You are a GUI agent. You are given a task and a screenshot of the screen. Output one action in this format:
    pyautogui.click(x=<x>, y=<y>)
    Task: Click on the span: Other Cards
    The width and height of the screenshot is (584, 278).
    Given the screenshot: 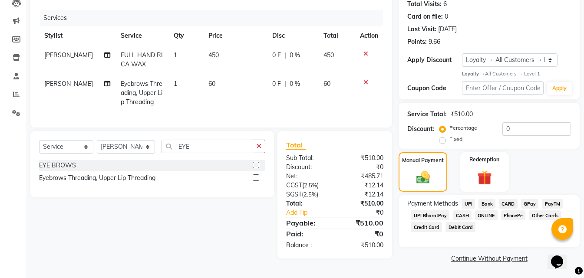 What is the action you would take?
    pyautogui.click(x=545, y=215)
    